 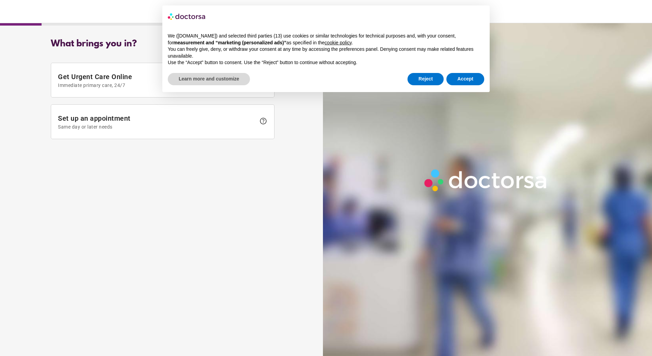 I want to click on span: Set up an appointment, so click(x=157, y=122).